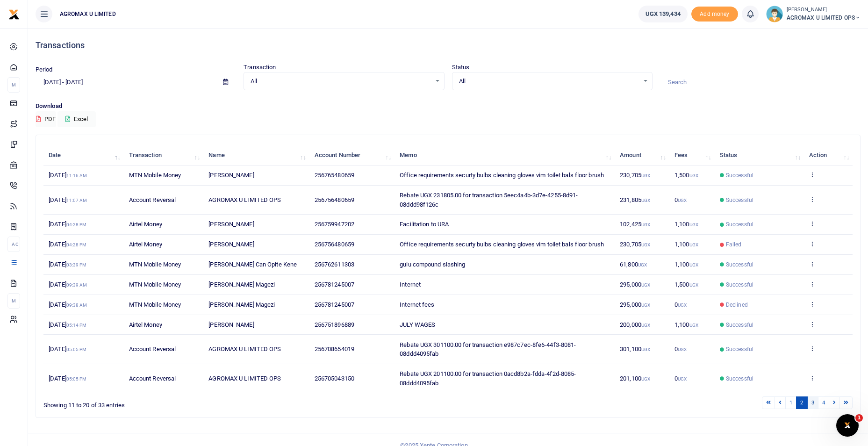  What do you see at coordinates (715, 14) in the screenshot?
I see `span: Add money` at bounding box center [715, 14].